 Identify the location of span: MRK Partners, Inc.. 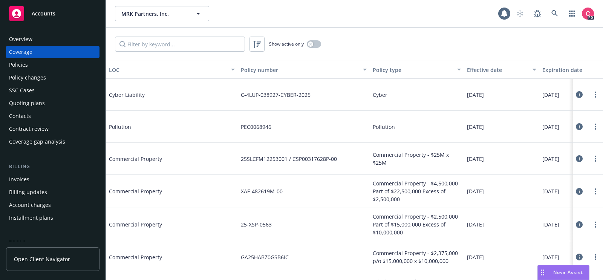
(154, 14).